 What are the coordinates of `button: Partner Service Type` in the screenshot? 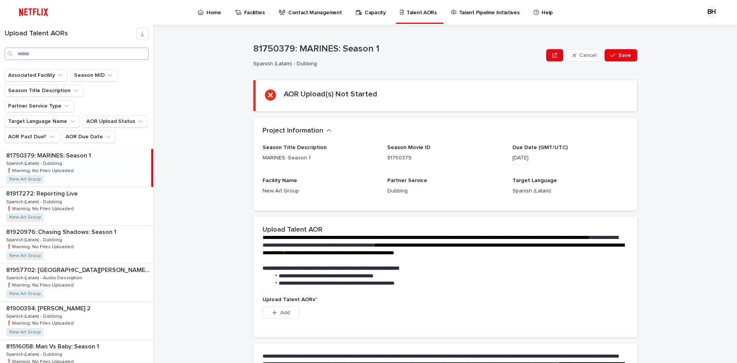 It's located at (39, 106).